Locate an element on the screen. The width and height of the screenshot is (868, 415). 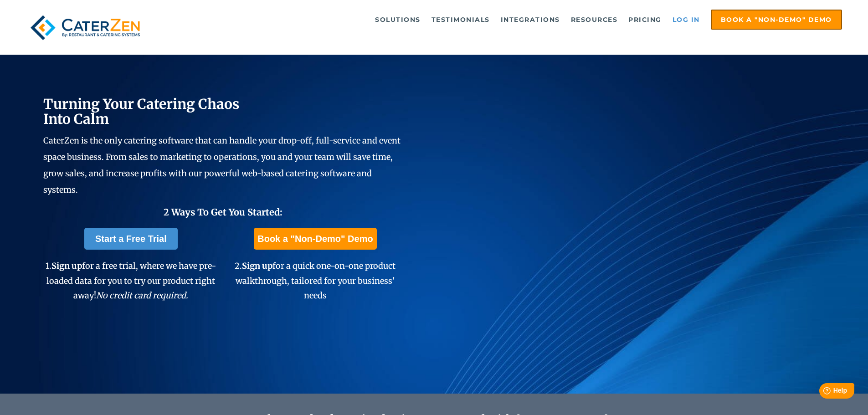
a: Log in is located at coordinates (686, 20).